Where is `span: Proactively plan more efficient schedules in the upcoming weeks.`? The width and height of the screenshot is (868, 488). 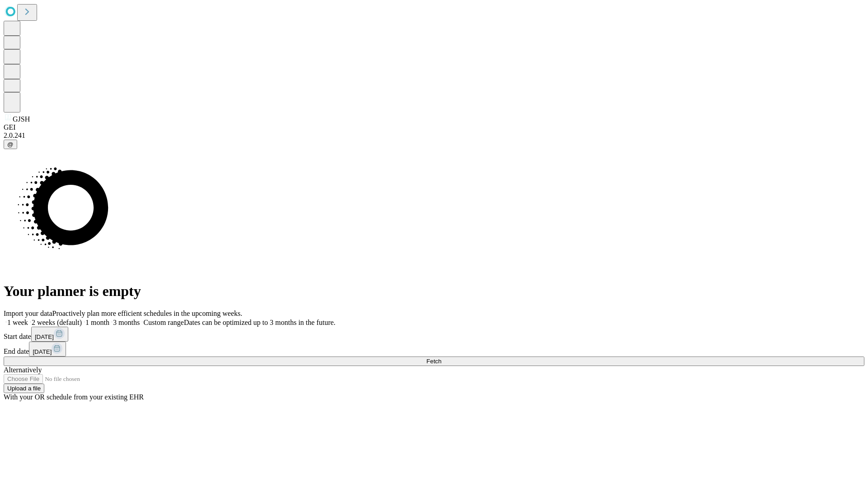 span: Proactively plan more efficient schedules in the upcoming weeks. is located at coordinates (147, 313).